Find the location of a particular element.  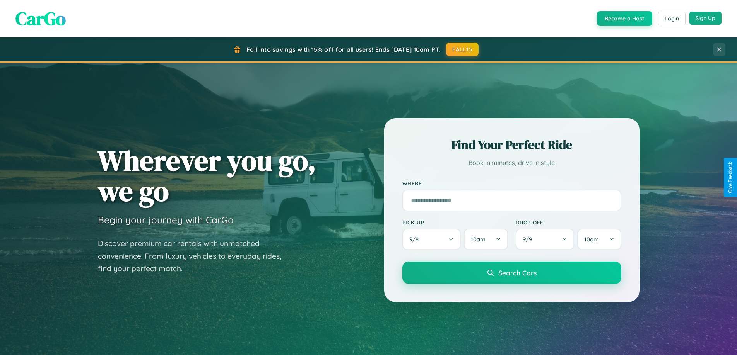

span: Search Cars is located at coordinates (517, 273).